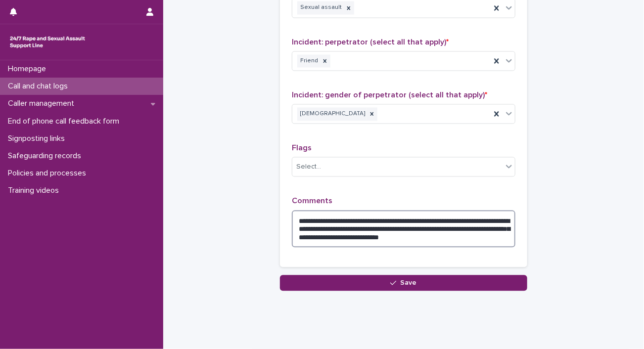 This screenshot has width=644, height=349. I want to click on p: Homepage, so click(28, 68).